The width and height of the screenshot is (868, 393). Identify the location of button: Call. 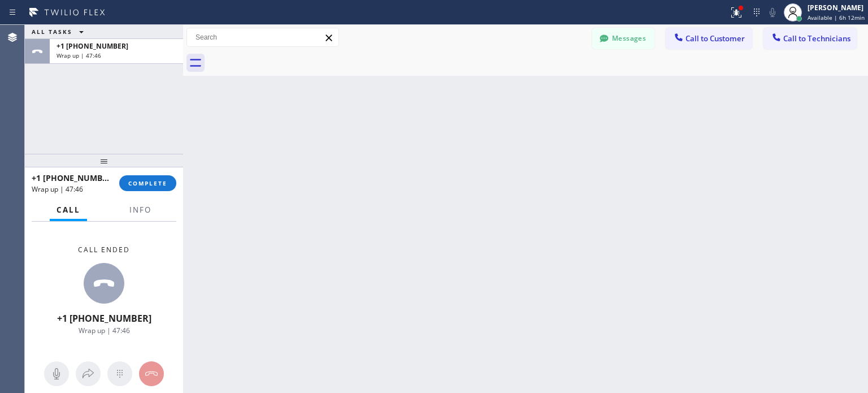
(68, 210).